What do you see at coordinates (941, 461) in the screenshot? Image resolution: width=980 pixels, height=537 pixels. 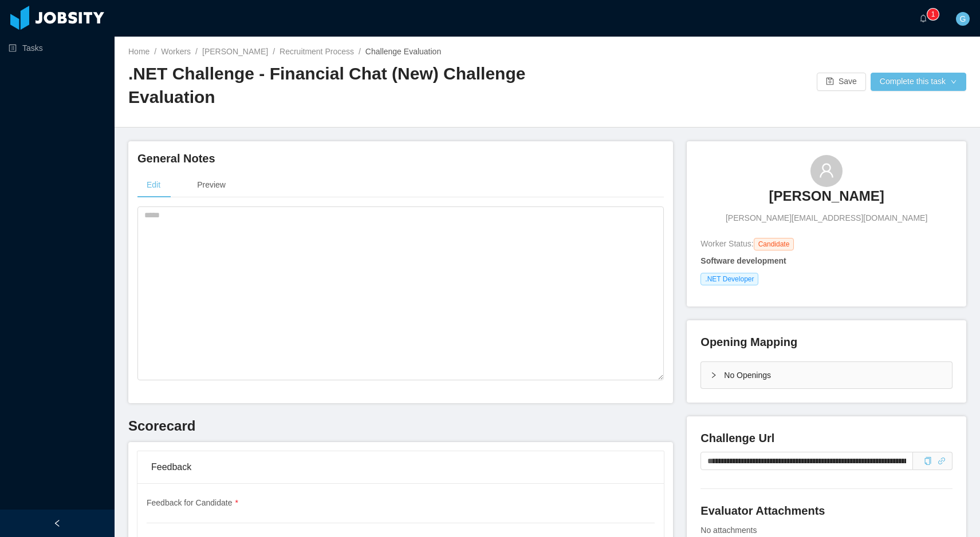 I see `i: icon: link` at bounding box center [941, 461].